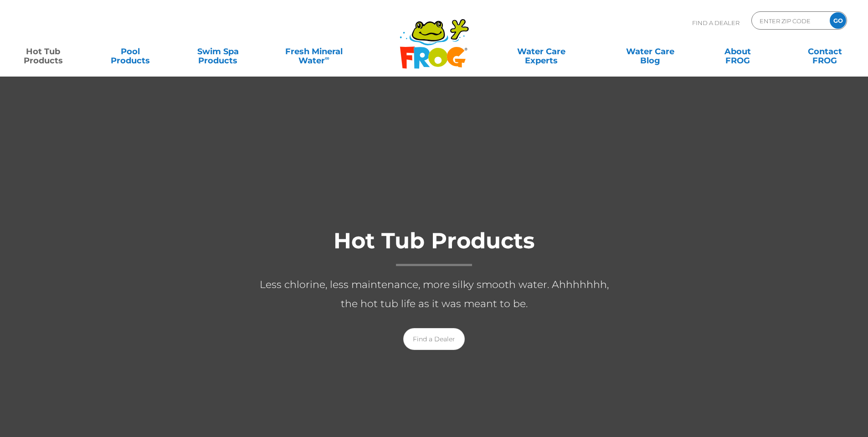 This screenshot has width=868, height=437. I want to click on a: Find a Dealer, so click(434, 339).